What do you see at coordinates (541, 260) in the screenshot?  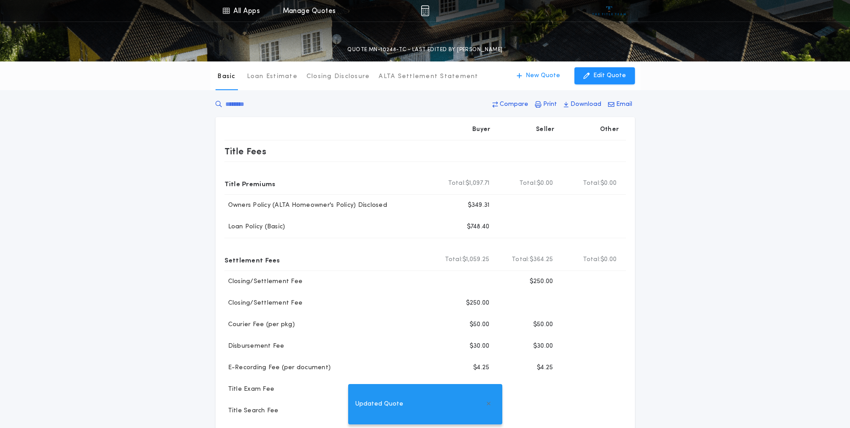 I see `span: $364.25` at bounding box center [541, 260].